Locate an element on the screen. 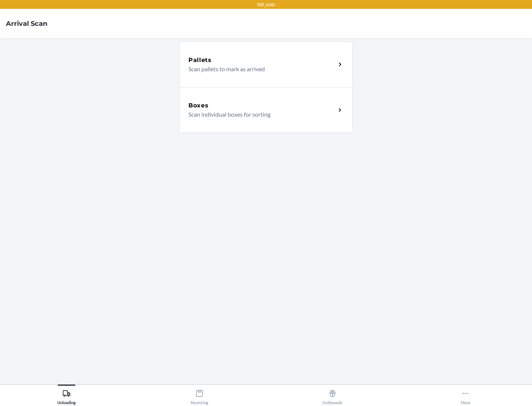 The width and height of the screenshot is (532, 406). a: BoxesScan individual boxes for sorting is located at coordinates (266, 110).